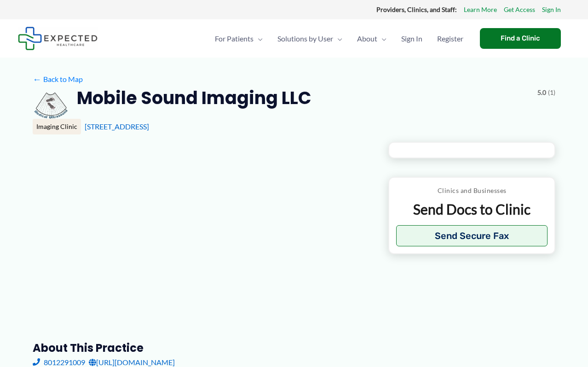 The image size is (588, 367). Describe the element at coordinates (472, 191) in the screenshot. I see `p: Clinics and Businesses` at that location.